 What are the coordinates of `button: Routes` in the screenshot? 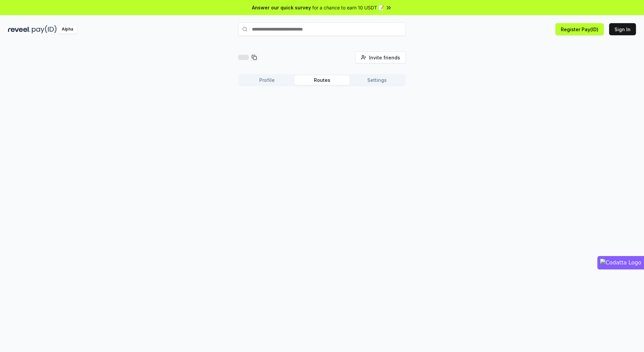 It's located at (322, 80).